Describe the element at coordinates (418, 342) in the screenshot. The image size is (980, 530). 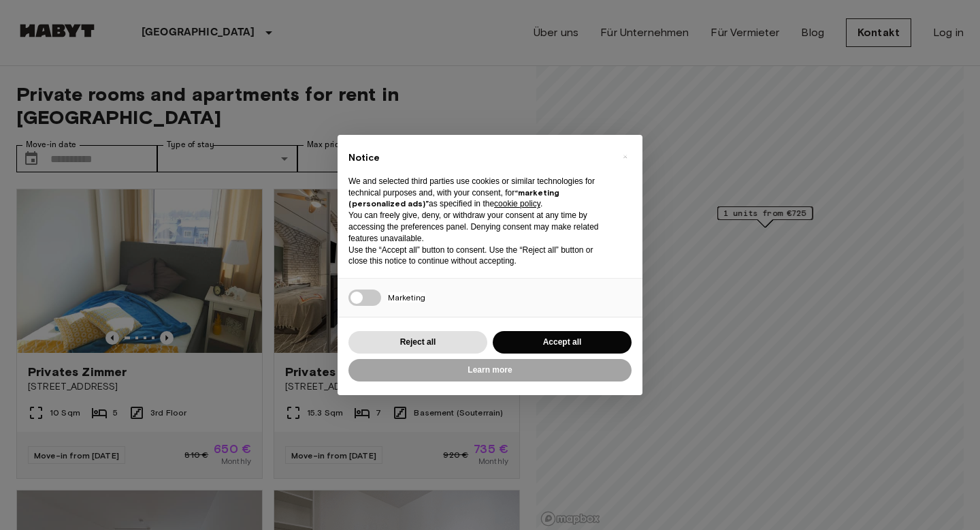
I see `button: Reject all` at that location.